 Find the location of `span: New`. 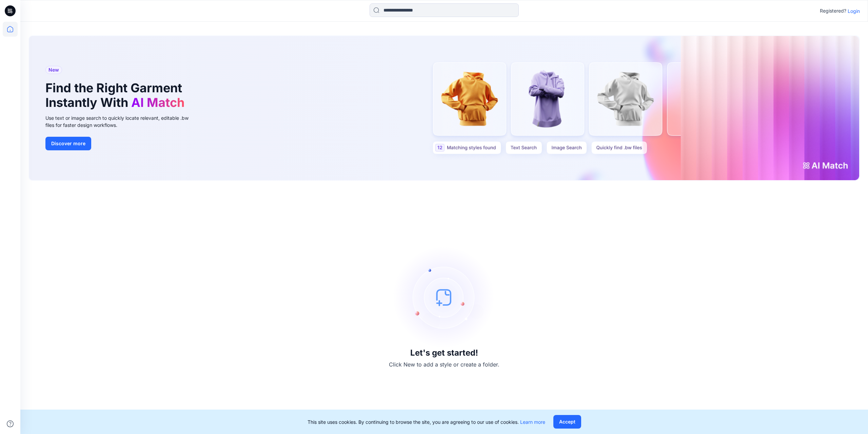

span: New is located at coordinates (54, 70).